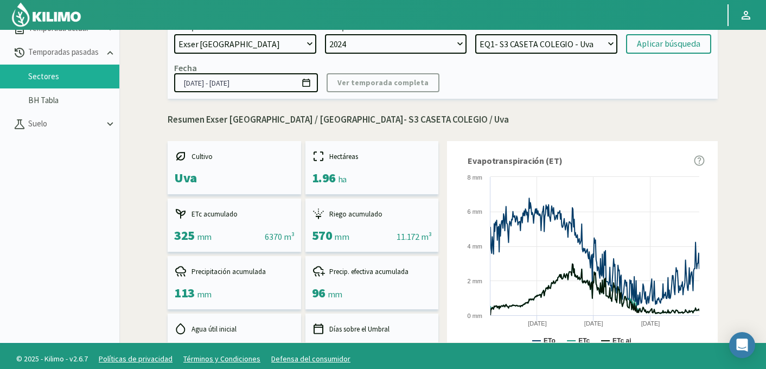  Describe the element at coordinates (318, 292) in the screenshot. I see `span: 96` at that location.